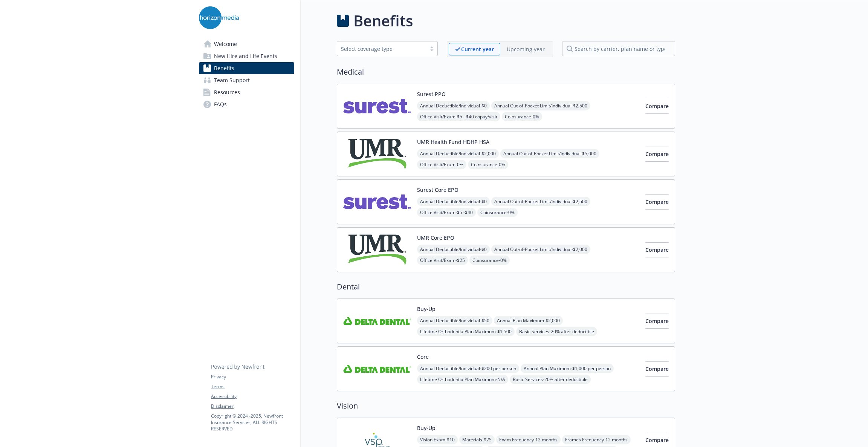 The height and width of the screenshot is (447, 868). What do you see at coordinates (246, 68) in the screenshot?
I see `a: Benefits` at bounding box center [246, 68].